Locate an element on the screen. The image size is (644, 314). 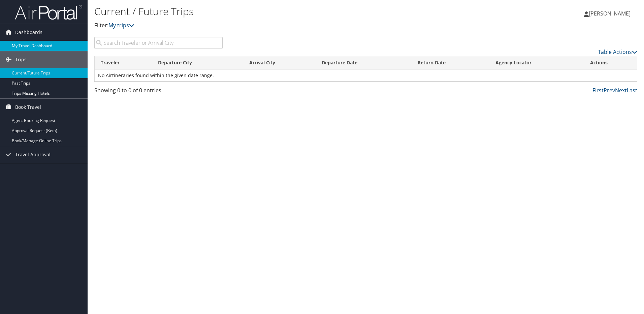
th: Agency Locator: activate to sort column ascending is located at coordinates (537, 63).